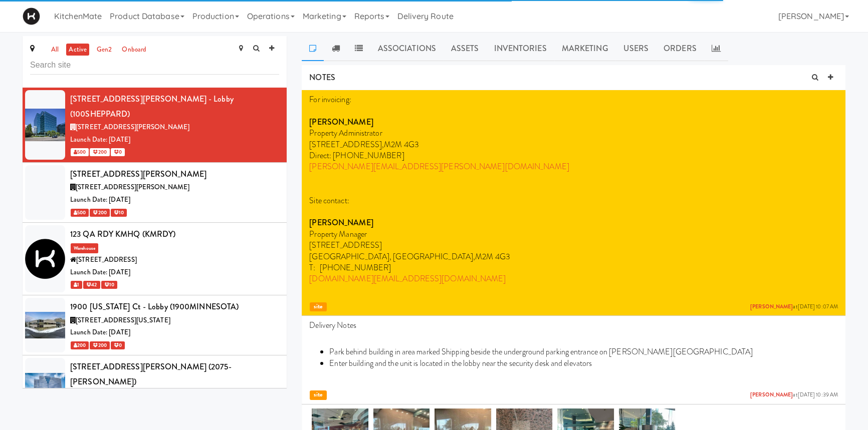 This screenshot has width=868, height=430. Describe the element at coordinates (31, 16) in the screenshot. I see `img: Micromart` at that location.